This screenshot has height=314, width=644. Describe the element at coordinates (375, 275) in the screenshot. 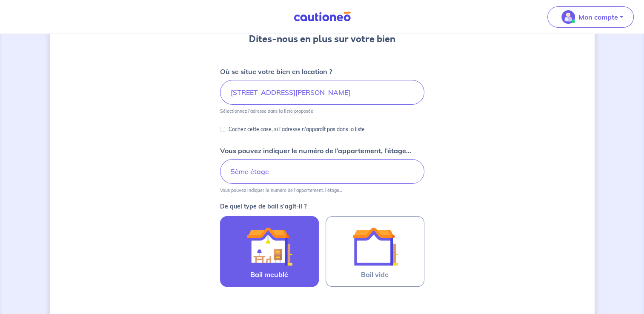

I see `span: Bail vide` at that location.